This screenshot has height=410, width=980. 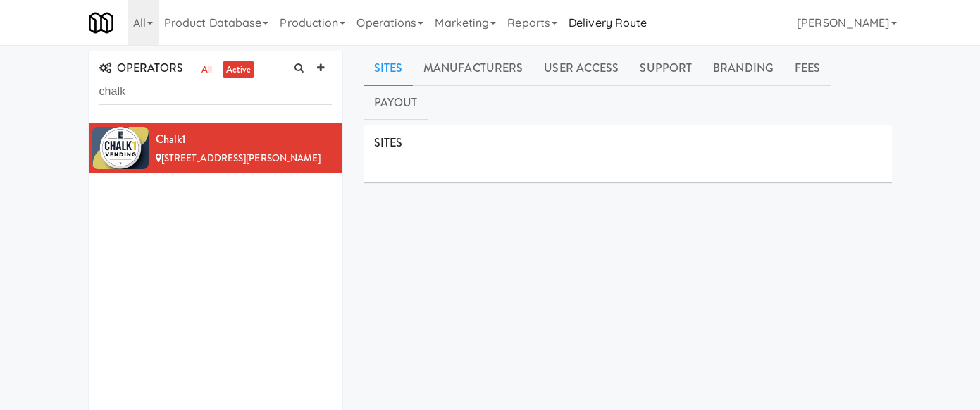 I want to click on a: active, so click(x=239, y=70).